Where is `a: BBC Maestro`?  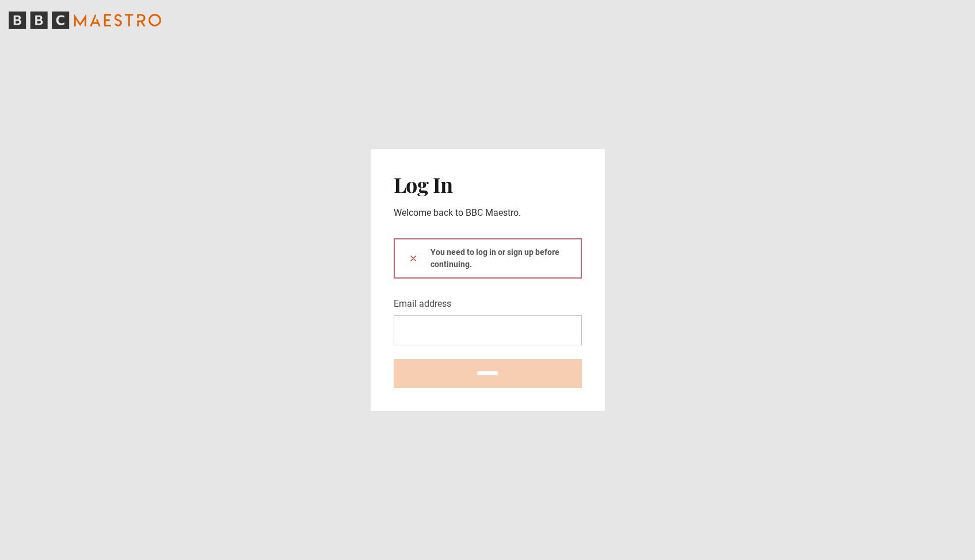
a: BBC Maestro is located at coordinates (84, 20).